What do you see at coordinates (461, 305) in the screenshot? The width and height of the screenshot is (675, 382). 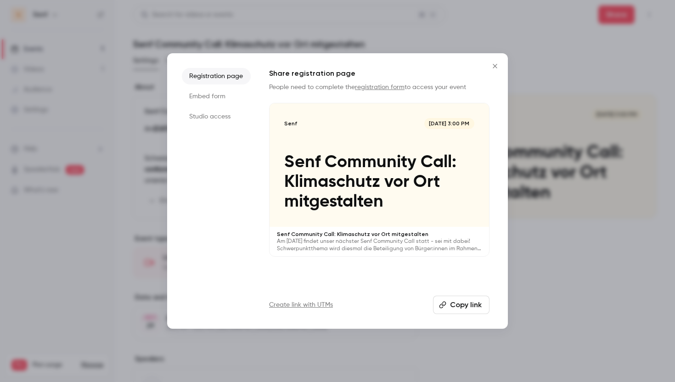 I see `button: Copy link` at bounding box center [461, 305].